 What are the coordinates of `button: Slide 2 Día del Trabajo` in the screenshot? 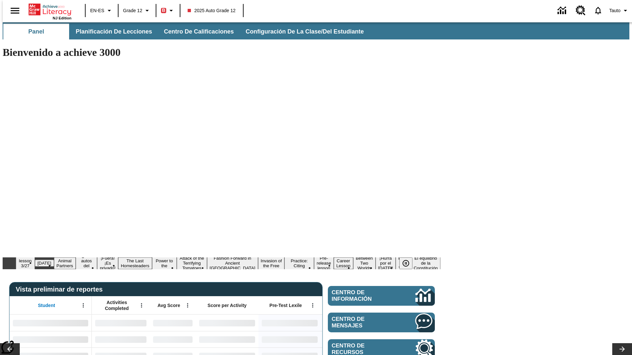 It's located at (44, 263).